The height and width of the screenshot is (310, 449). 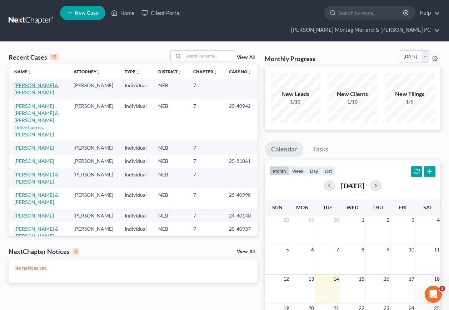 I want to click on span: 13, so click(x=311, y=279).